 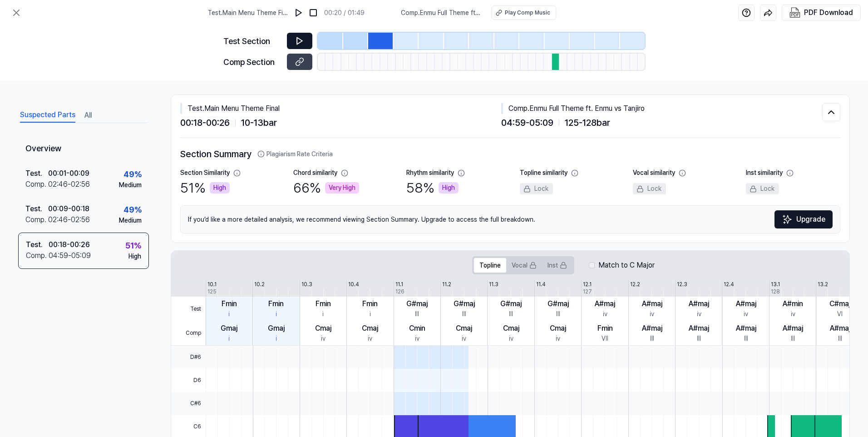 I want to click on img: Sparkles, so click(x=787, y=219).